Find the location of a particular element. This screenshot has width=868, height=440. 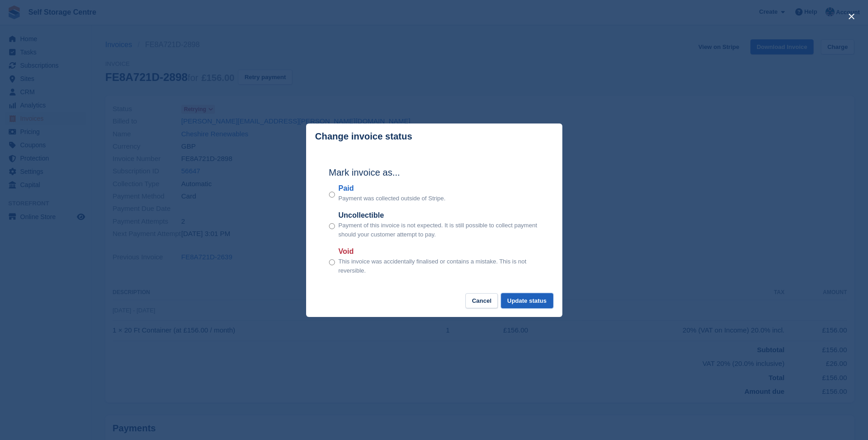

button: Update status is located at coordinates (527, 300).